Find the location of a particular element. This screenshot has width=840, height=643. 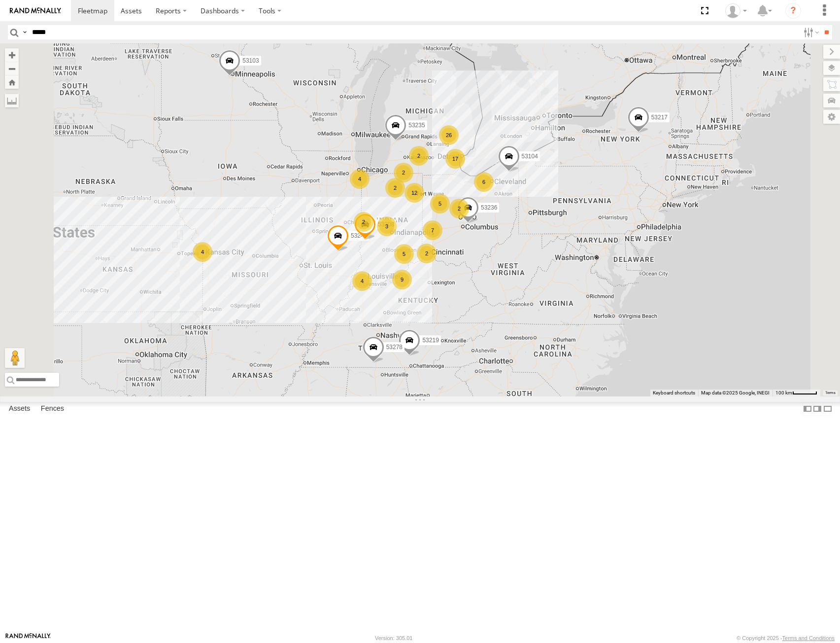

label: Fences is located at coordinates (52, 408).